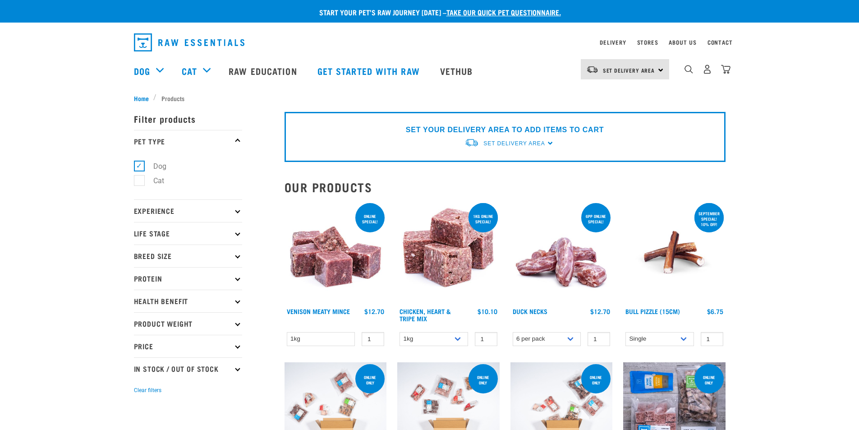  What do you see at coordinates (596, 219) in the screenshot?
I see `div: 6pp online special!` at bounding box center [596, 219].